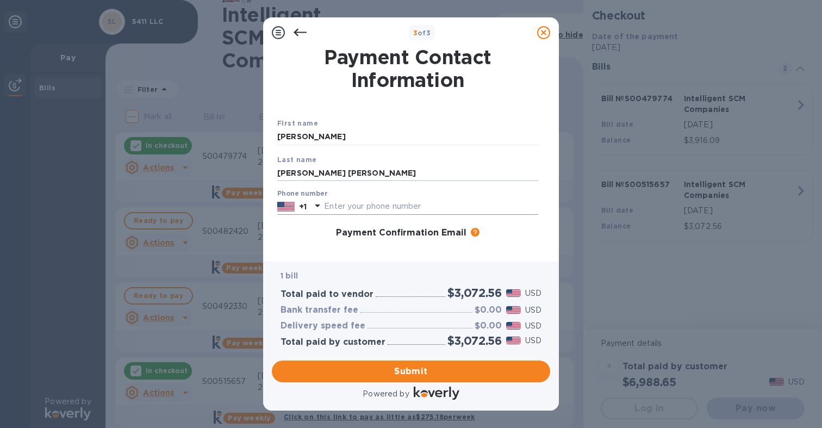 This screenshot has height=428, width=822. What do you see at coordinates (422, 33) in the screenshot?
I see `b: of 3` at bounding box center [422, 33].